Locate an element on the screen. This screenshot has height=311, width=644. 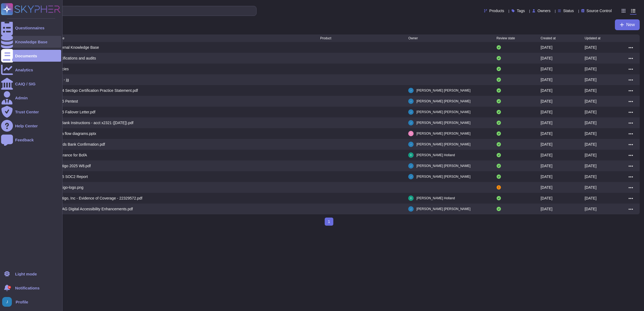
span: New is located at coordinates (631, 25).